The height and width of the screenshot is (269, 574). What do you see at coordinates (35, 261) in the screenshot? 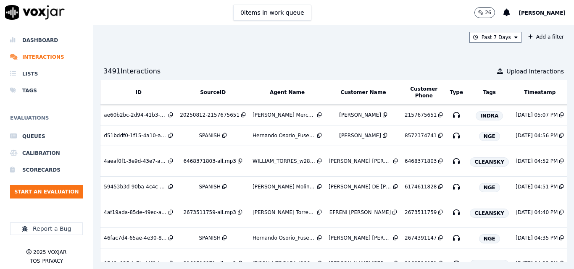
I see `button: TOS` at bounding box center [35, 261].